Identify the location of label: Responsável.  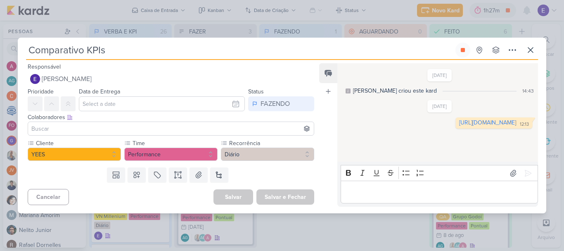
(44, 66).